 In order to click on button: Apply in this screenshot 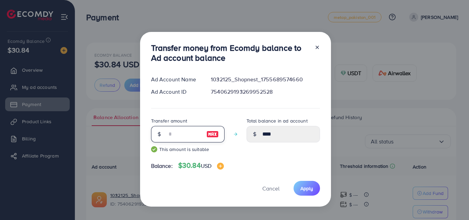, I will do `click(307, 188)`.